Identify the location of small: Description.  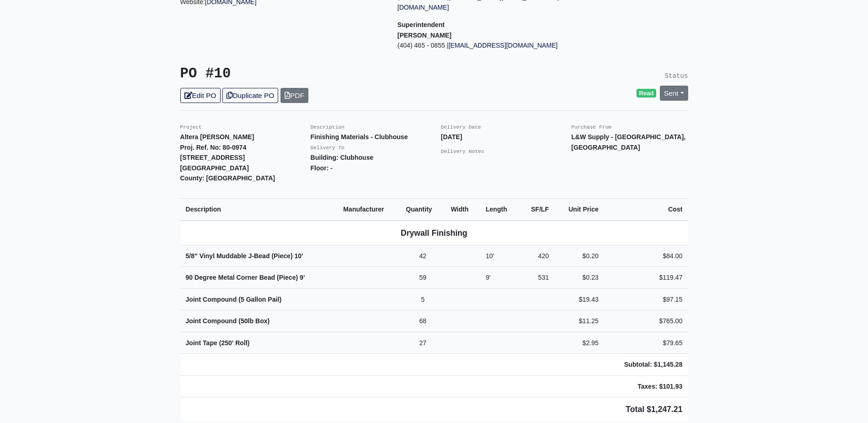
(328, 127).